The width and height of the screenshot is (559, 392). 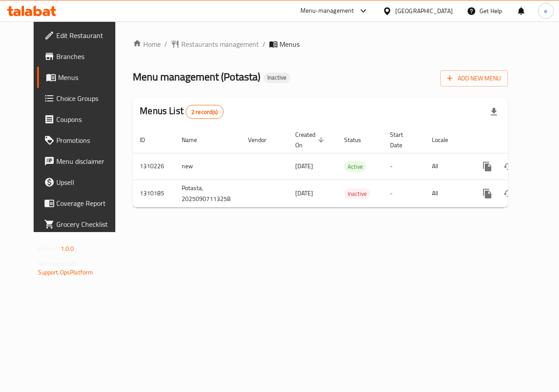 What do you see at coordinates (208, 193) in the screenshot?
I see `td: Potasta, 20250907113258` at bounding box center [208, 193].